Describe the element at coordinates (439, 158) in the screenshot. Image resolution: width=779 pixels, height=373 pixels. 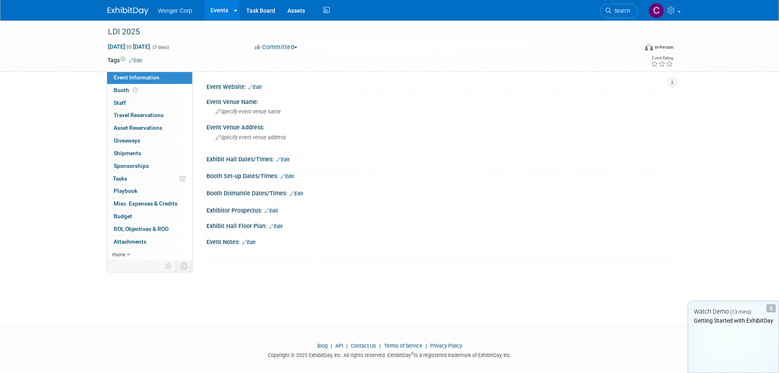
I see `div: Exhibit Hall Dates/Times:` at that location.